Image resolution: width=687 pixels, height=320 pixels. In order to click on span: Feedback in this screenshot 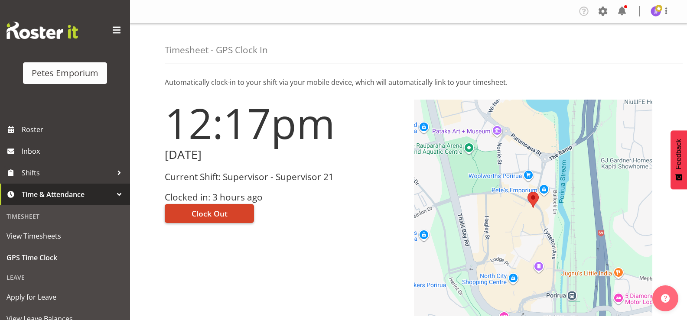, I will do `click(678, 154)`.